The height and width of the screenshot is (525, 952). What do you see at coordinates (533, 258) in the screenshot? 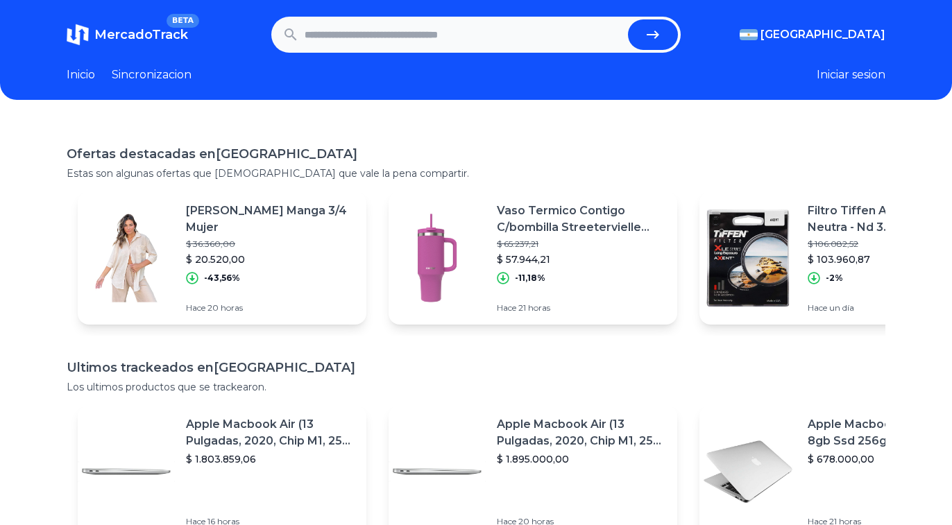
I see `a: Featured imageVaso Termico Contigo C/bombilla Streetervielle 1180ml$ 65.237,21$ 57.944,21-11,18%H...` at bounding box center [533, 258].